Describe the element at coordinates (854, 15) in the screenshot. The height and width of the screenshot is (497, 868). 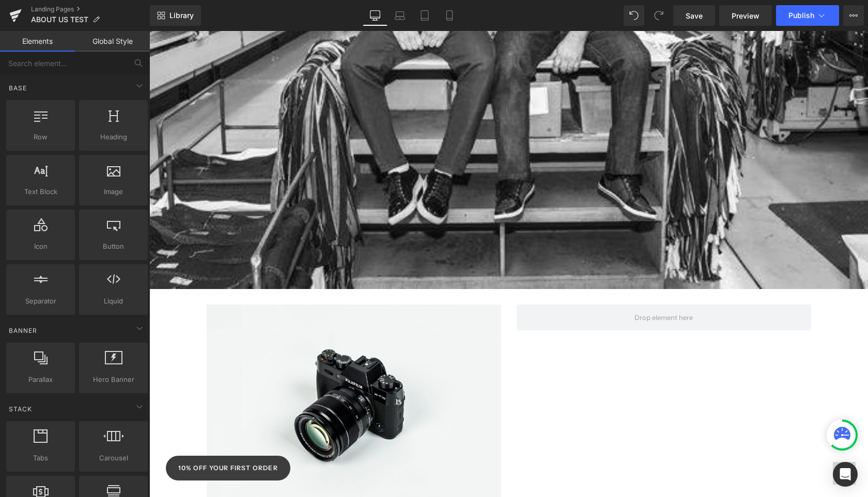
I see `button: More` at that location.